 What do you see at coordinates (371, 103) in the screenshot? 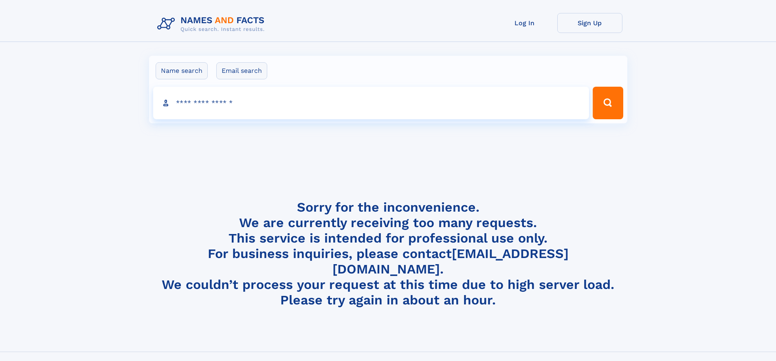
I see `input: search input` at bounding box center [371, 103].